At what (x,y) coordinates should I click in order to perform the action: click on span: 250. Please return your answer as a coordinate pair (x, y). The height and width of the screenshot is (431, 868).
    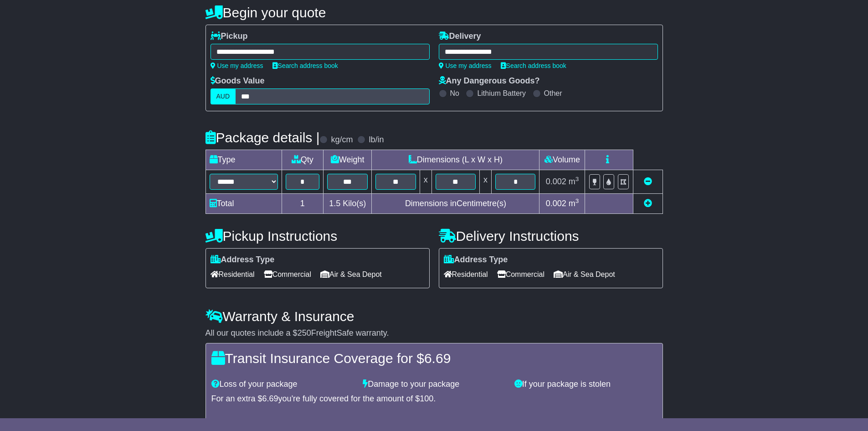
    Looking at the image, I should click on (304, 332).